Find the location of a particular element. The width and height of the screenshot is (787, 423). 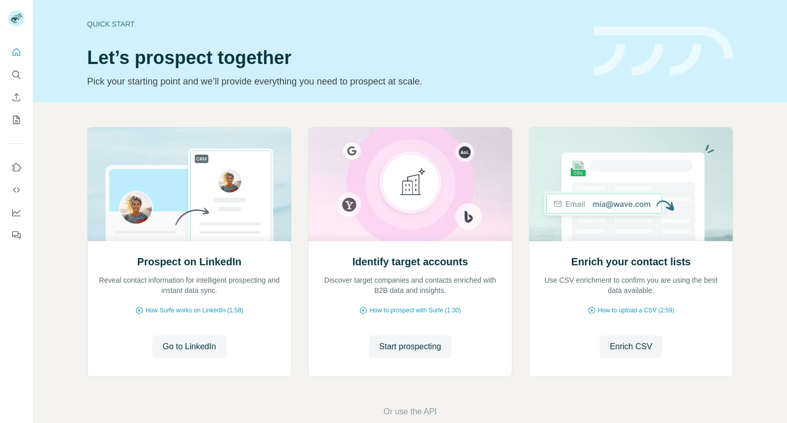

div: Quick start is located at coordinates (334, 24).